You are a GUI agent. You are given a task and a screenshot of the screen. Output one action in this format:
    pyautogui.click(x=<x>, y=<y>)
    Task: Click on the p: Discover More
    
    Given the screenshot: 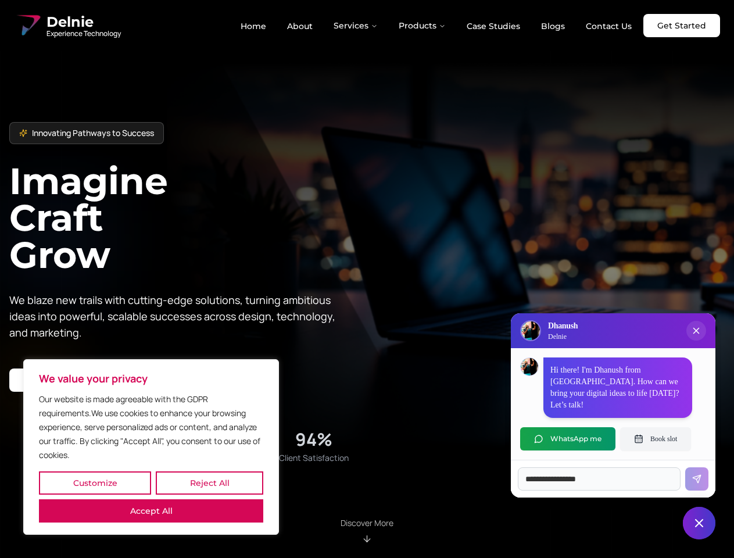 What is the action you would take?
    pyautogui.click(x=367, y=523)
    